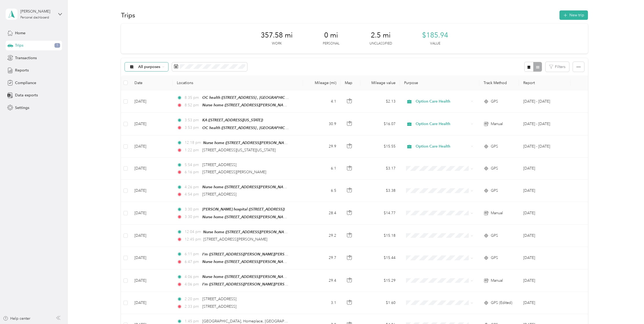  What do you see at coordinates (192, 209) in the screenshot?
I see `span: 3:30 pm` at bounding box center [192, 209].